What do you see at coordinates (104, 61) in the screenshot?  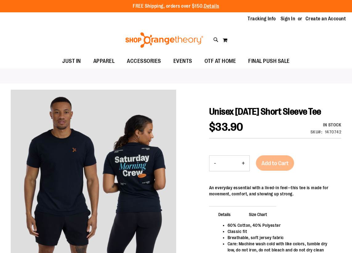 I see `a: APPAREL` at bounding box center [104, 61].